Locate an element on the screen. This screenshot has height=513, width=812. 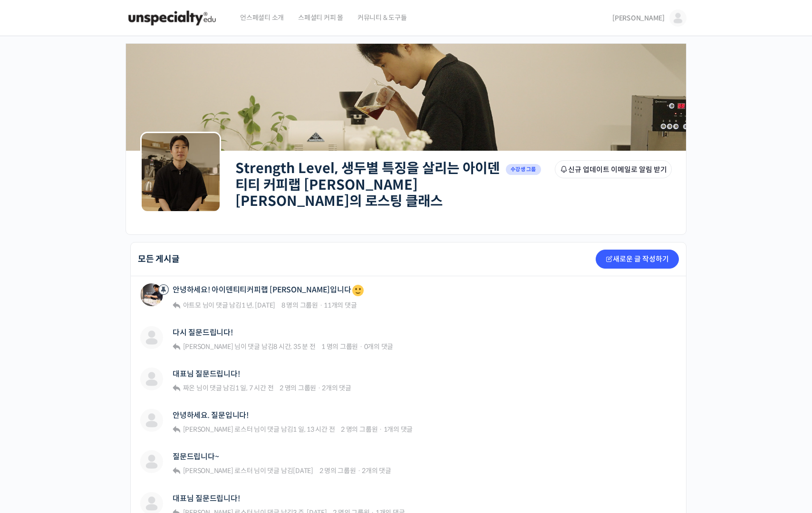
span: 8 명의 그룹원 is located at coordinates (299, 306).